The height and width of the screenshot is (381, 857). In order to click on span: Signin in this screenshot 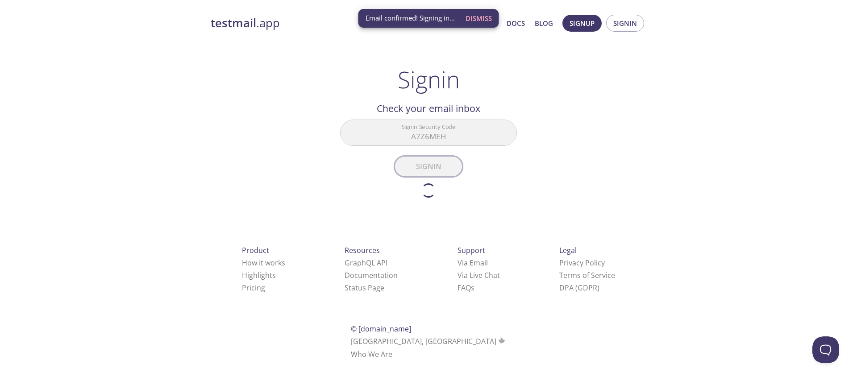, I will do `click(625, 23)`.